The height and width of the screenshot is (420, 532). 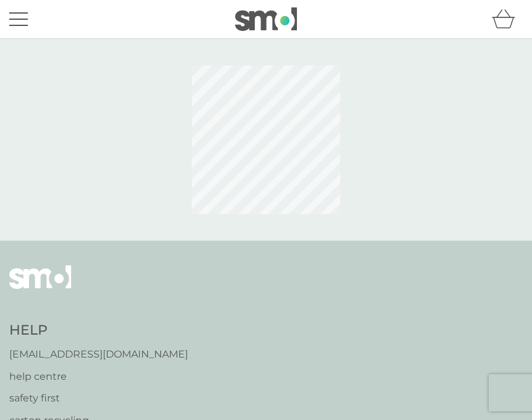 I want to click on a: safety first, so click(x=99, y=399).